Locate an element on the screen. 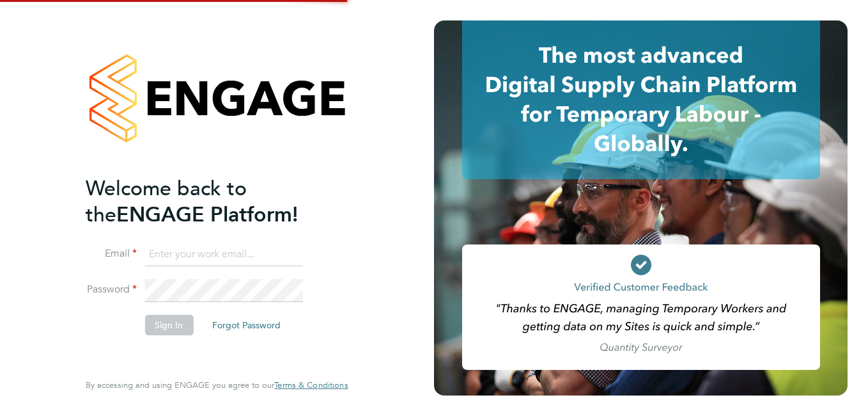  span: By accessing and using ENGAGE you agree to our is located at coordinates (217, 385).